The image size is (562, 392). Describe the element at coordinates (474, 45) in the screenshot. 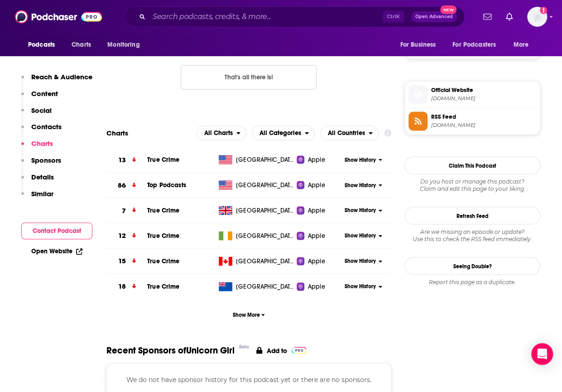

I see `span: For Podcasters` at that location.